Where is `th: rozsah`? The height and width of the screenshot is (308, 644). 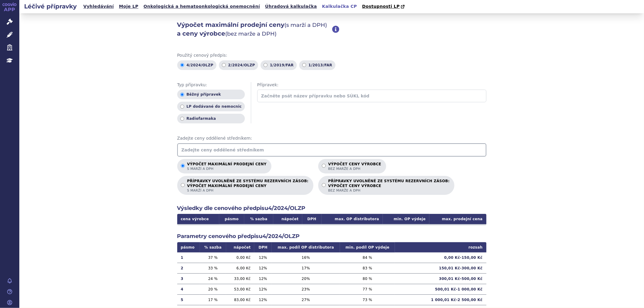 th: rozsah is located at coordinates (440, 248).